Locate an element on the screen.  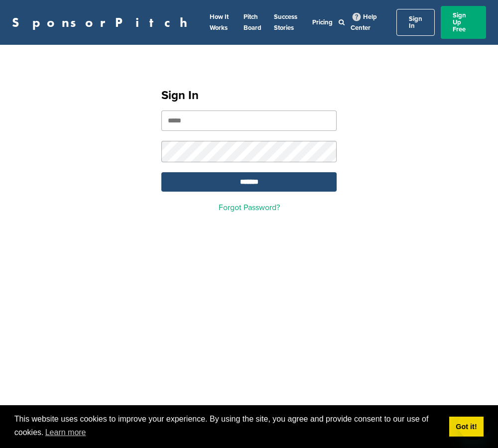
h1: Sign In is located at coordinates (249, 95).